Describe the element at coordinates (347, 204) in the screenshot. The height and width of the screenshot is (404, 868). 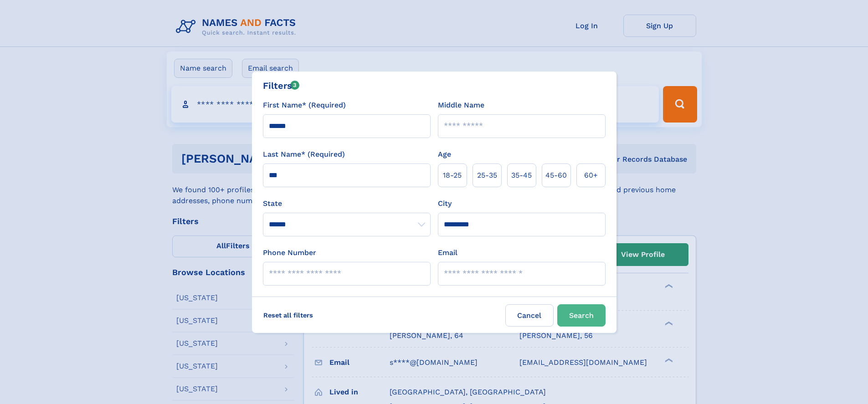
I see `label: State` at that location.